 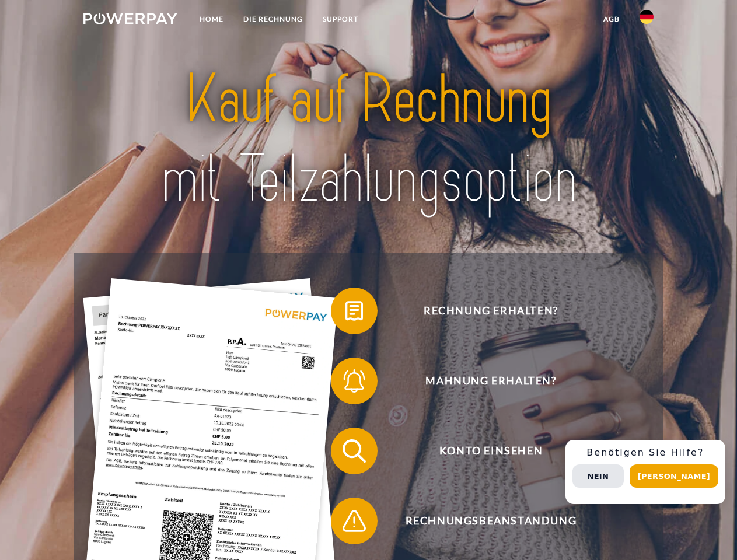 What do you see at coordinates (273, 19) in the screenshot?
I see `a: DIE RECHNUNG` at bounding box center [273, 19].